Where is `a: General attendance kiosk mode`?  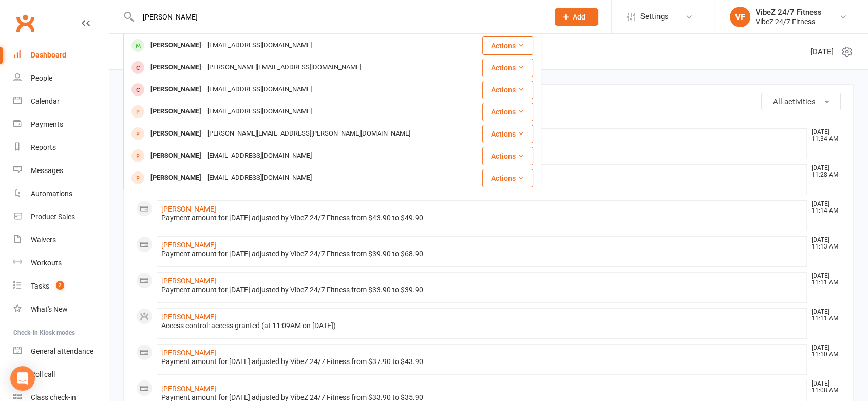
a: General attendance kiosk mode is located at coordinates (61, 351).